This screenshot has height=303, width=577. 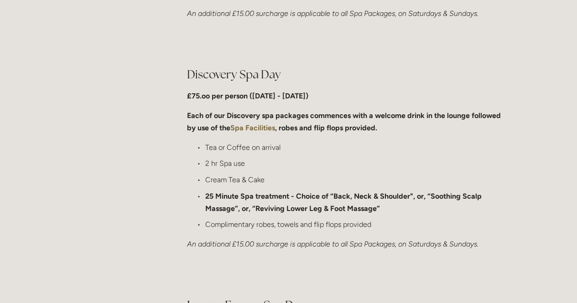 I want to click on strong: Spa Facilities, so click(x=253, y=128).